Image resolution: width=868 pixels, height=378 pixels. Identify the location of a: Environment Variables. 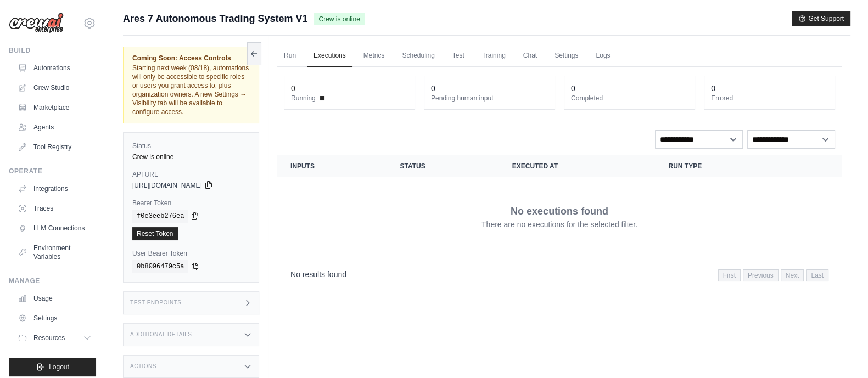
(54, 252).